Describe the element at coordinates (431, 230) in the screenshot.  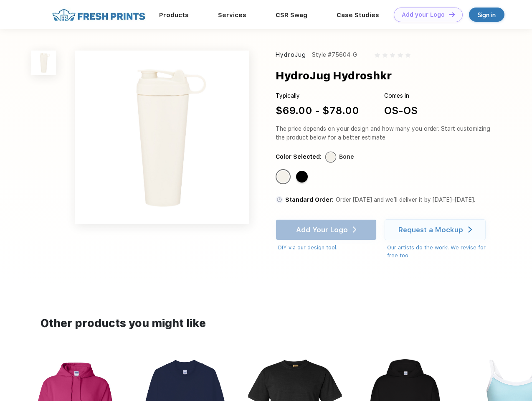
I see `div: Request a Mockup` at that location.